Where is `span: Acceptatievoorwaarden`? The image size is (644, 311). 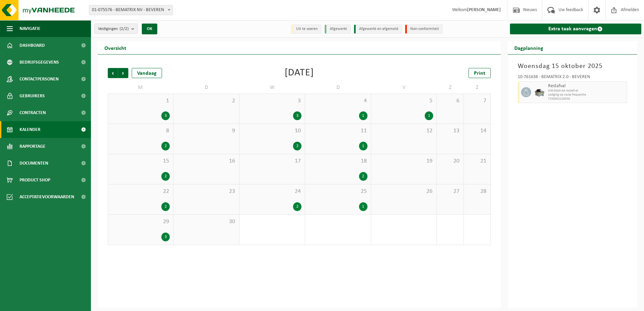 span: Acceptatievoorwaarden is located at coordinates (47, 197).